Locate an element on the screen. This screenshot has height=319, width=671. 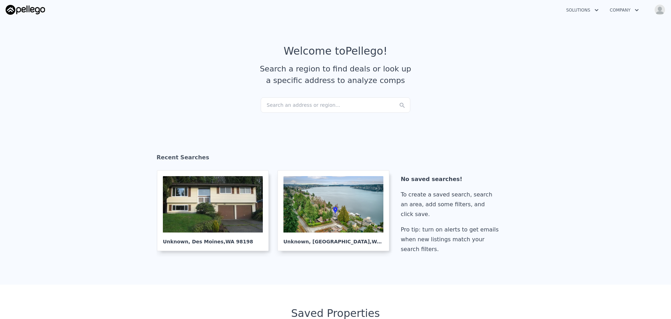
div: Unknown , Des Moines is located at coordinates (213, 238).